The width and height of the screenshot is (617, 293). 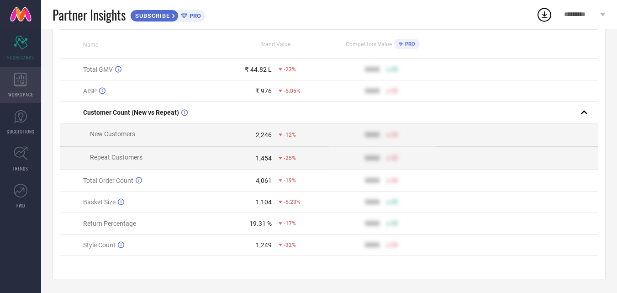 What do you see at coordinates (369, 44) in the screenshot?
I see `span: Competitors Value` at bounding box center [369, 44].